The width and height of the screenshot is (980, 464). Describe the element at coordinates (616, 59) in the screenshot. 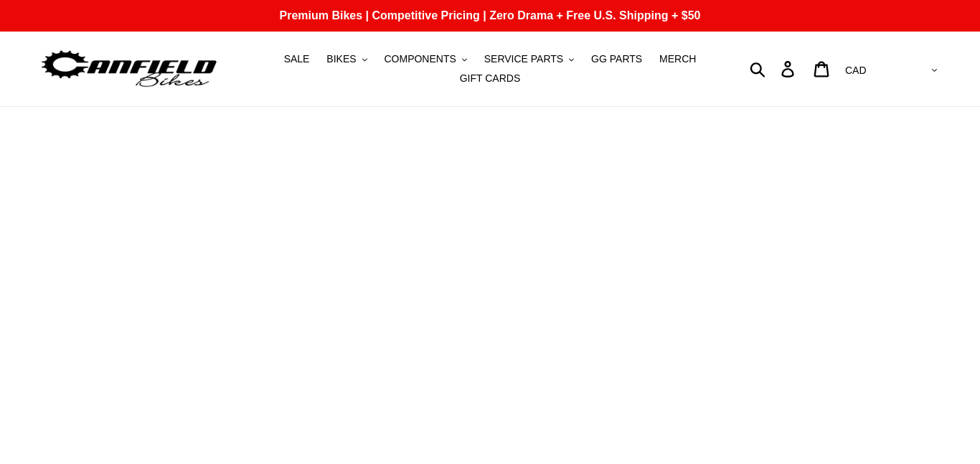

I see `span: GG PARTS` at that location.